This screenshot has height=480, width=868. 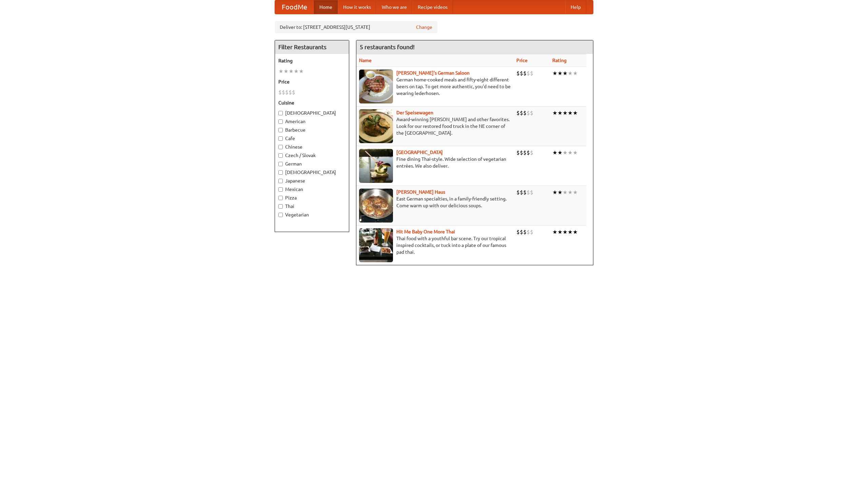 I want to click on b: Der Speisewagen, so click(x=415, y=113).